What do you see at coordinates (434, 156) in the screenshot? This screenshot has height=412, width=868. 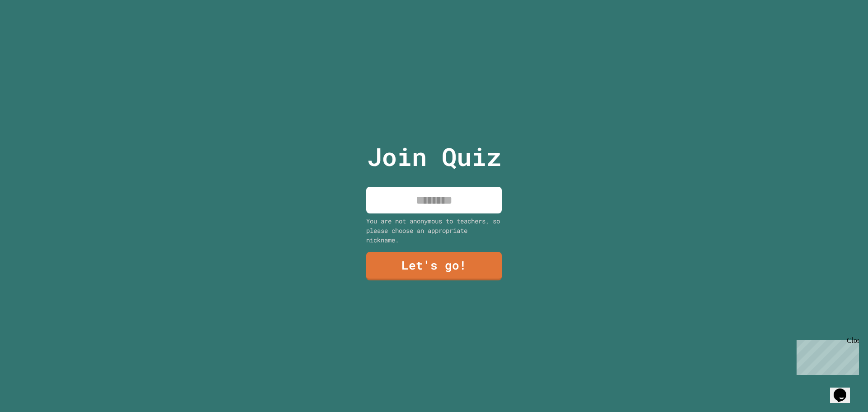 I see `p: Join Quiz` at bounding box center [434, 156].